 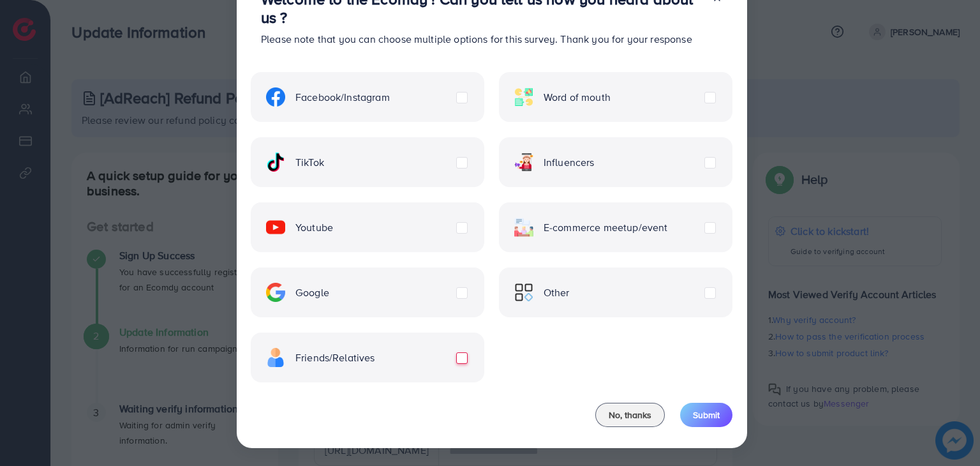 I want to click on span: E-commerce meetup/event, so click(x=606, y=227).